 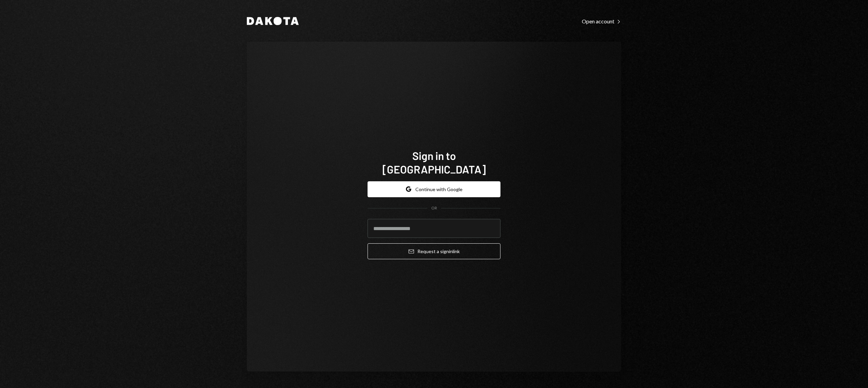 I want to click on button: Continue with Google, so click(x=434, y=189).